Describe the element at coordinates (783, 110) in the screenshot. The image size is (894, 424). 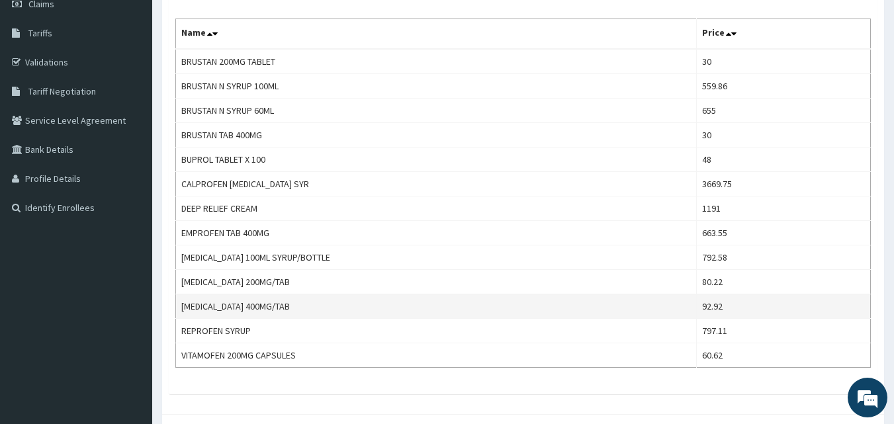
I see `td: 655` at that location.